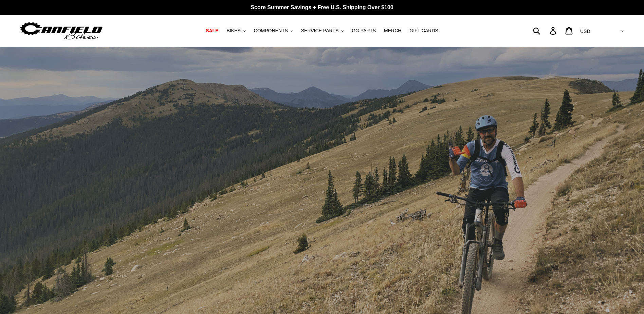 This screenshot has height=314, width=644. Describe the element at coordinates (212, 31) in the screenshot. I see `a: SALE` at that location.